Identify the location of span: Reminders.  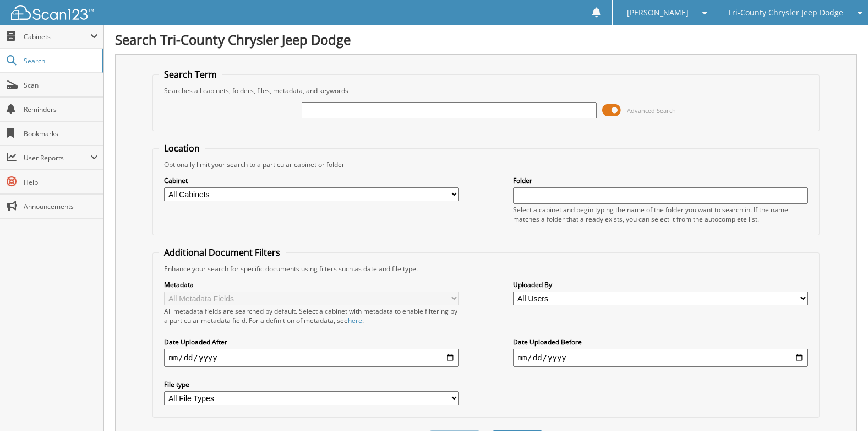
(60, 109).